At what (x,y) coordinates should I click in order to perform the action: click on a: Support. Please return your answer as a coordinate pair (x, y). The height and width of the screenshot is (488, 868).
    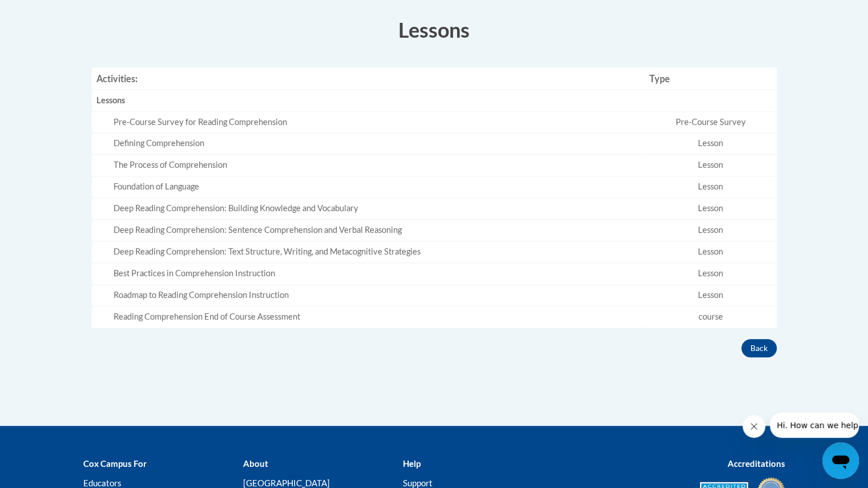
    Looking at the image, I should click on (417, 483).